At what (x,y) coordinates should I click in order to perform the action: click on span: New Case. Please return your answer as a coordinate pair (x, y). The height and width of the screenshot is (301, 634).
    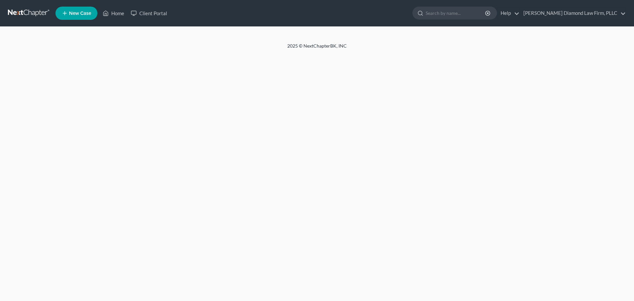
    Looking at the image, I should click on (80, 13).